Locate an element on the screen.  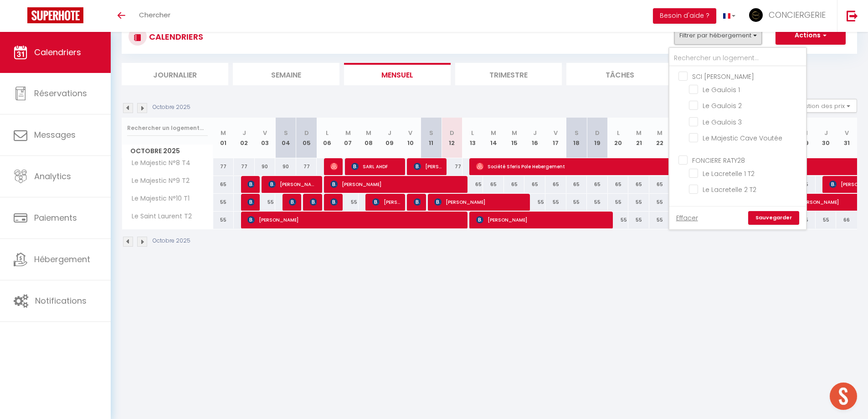
th: 14 is located at coordinates (494, 138).